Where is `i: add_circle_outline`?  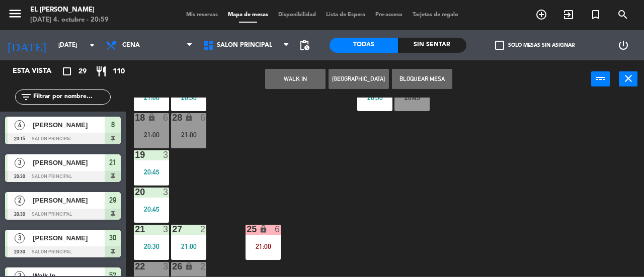
i: add_circle_outline is located at coordinates (542, 14).